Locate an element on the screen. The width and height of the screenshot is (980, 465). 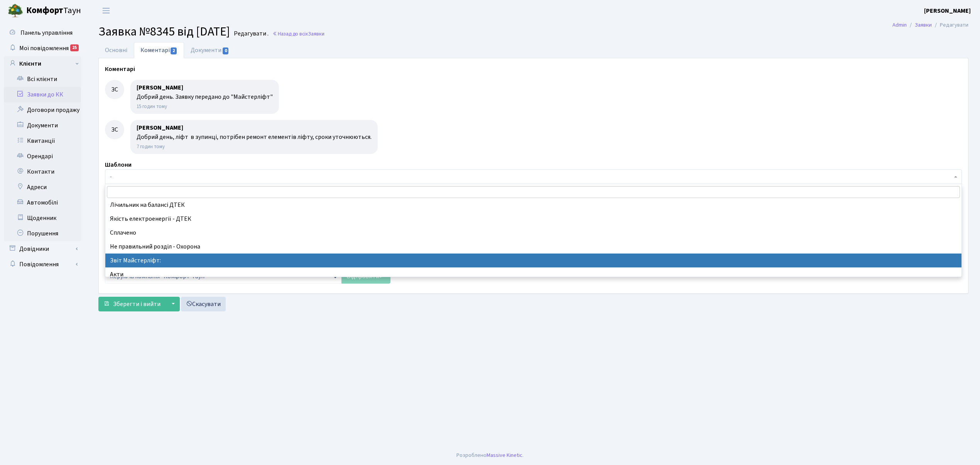
a: Орендарі is located at coordinates (42, 157).